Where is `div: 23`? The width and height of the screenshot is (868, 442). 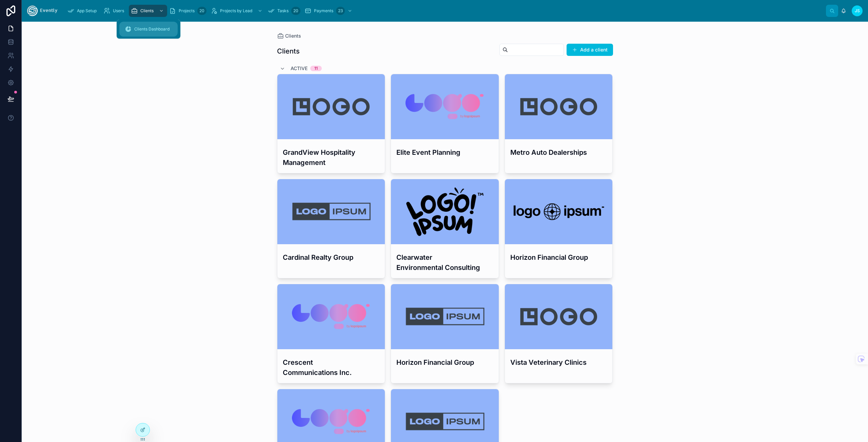
div: 23 is located at coordinates (340, 11).